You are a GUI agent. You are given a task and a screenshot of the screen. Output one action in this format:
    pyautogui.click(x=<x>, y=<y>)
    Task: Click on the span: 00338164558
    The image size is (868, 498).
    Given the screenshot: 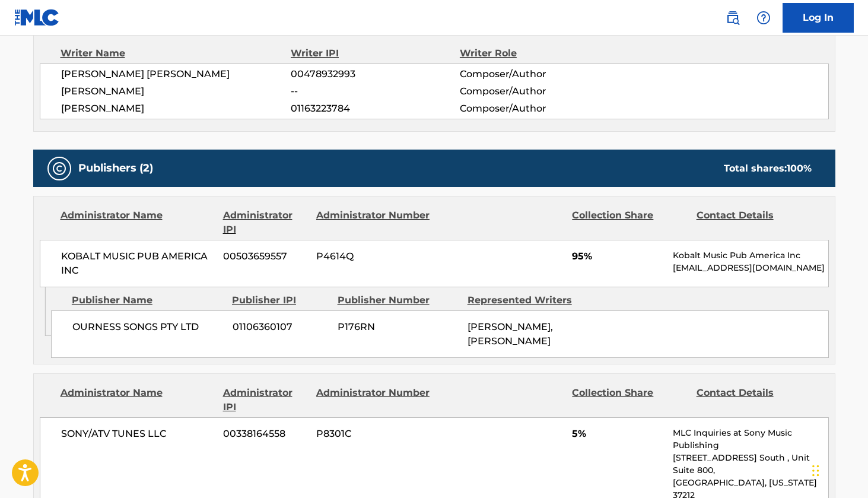 What is the action you would take?
    pyautogui.click(x=265, y=434)
    